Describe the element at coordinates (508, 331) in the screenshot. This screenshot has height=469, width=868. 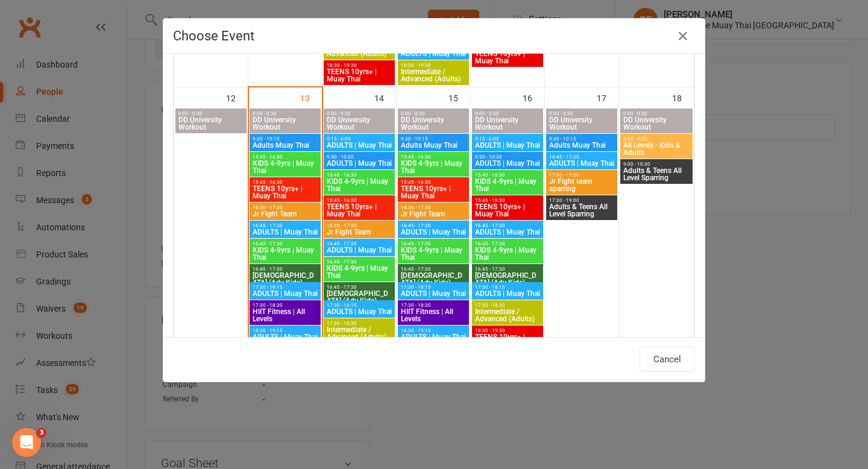
I see `span: 18:30 - 19:30` at that location.